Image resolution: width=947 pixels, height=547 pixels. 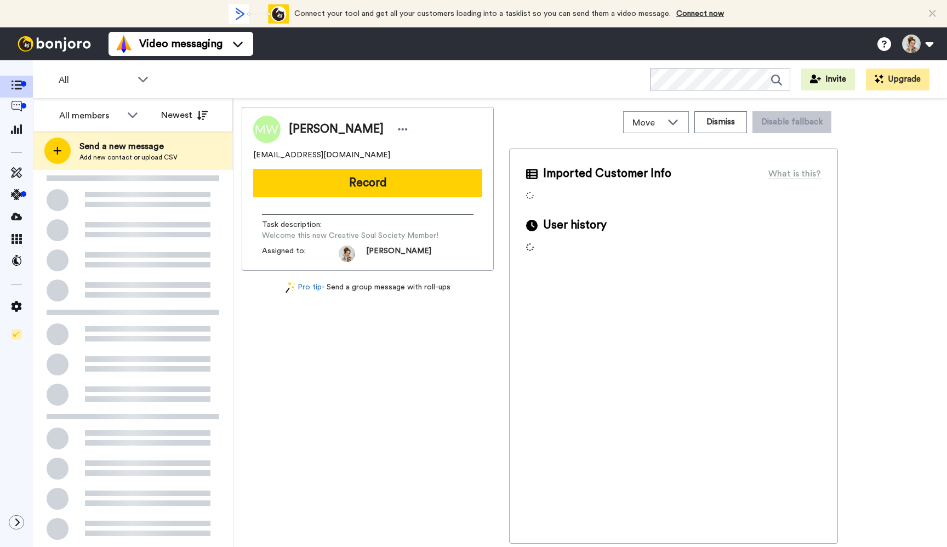 I want to click on button: Upgrade, so click(x=898, y=79).